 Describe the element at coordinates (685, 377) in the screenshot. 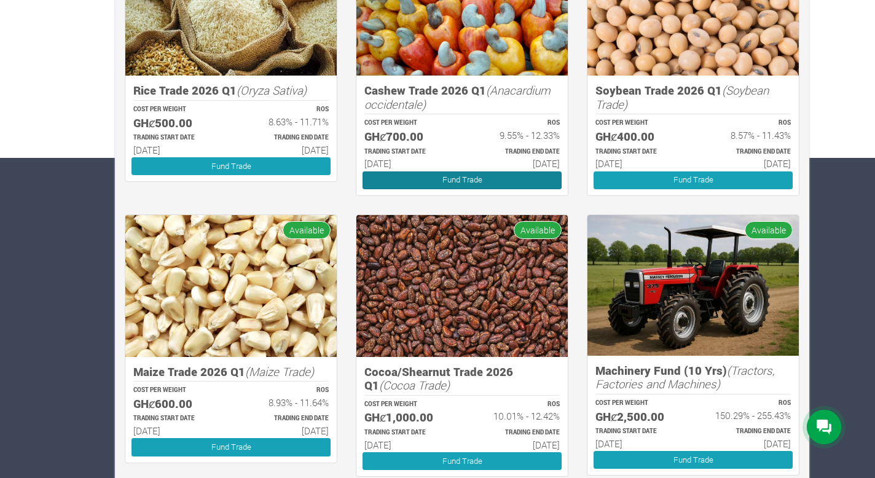

I see `i: (Tractors, Factories and Machines)` at that location.